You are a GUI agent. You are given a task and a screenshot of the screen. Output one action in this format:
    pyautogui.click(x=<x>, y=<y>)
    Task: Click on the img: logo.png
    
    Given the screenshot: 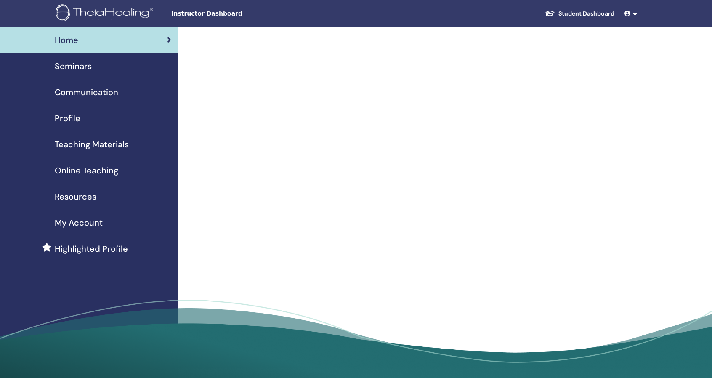 What is the action you would take?
    pyautogui.click(x=106, y=13)
    